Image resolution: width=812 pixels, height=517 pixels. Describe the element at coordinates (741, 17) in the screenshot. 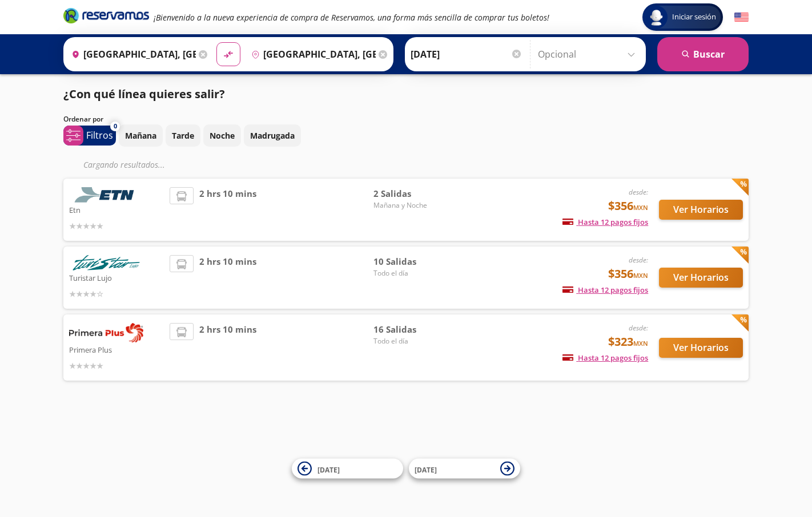

I see `button: English` at that location.